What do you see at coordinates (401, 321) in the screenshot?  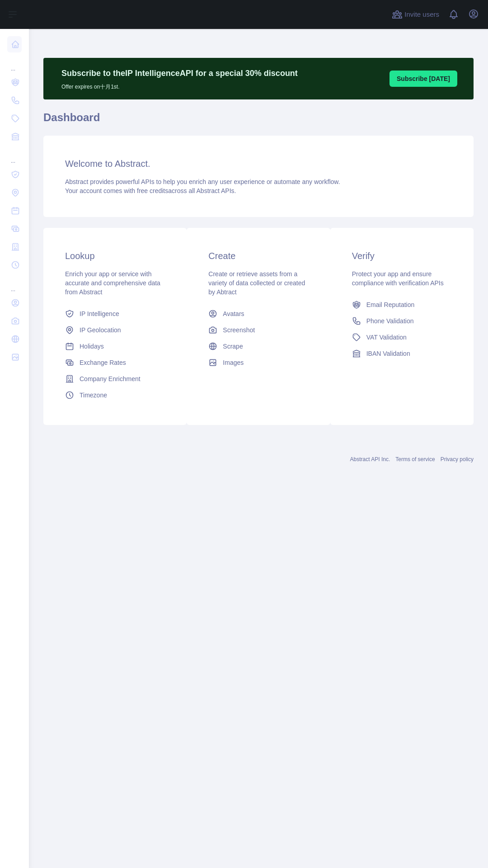 I see `a: Phone Validation` at bounding box center [401, 321].